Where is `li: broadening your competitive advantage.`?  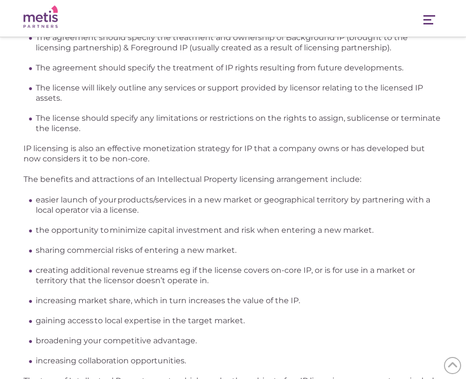 li: broadening your competitive advantage. is located at coordinates (239, 341).